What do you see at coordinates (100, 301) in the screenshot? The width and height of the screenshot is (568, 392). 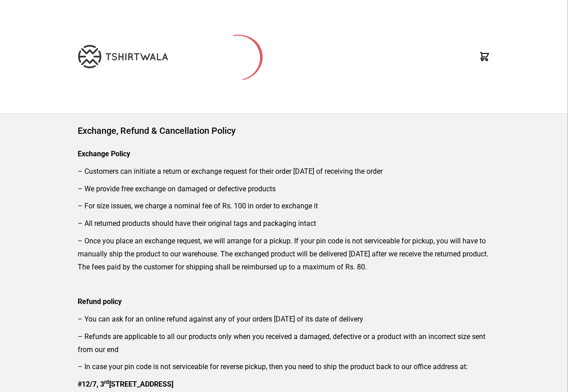 I see `strong: Refund policy` at bounding box center [100, 301].